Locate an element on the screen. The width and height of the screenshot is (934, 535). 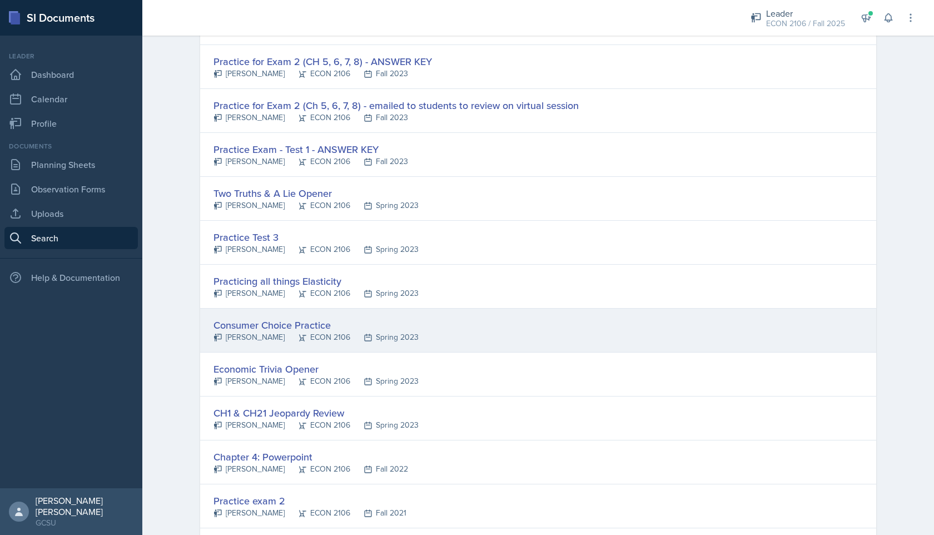
a: Uploads is located at coordinates (71, 214).